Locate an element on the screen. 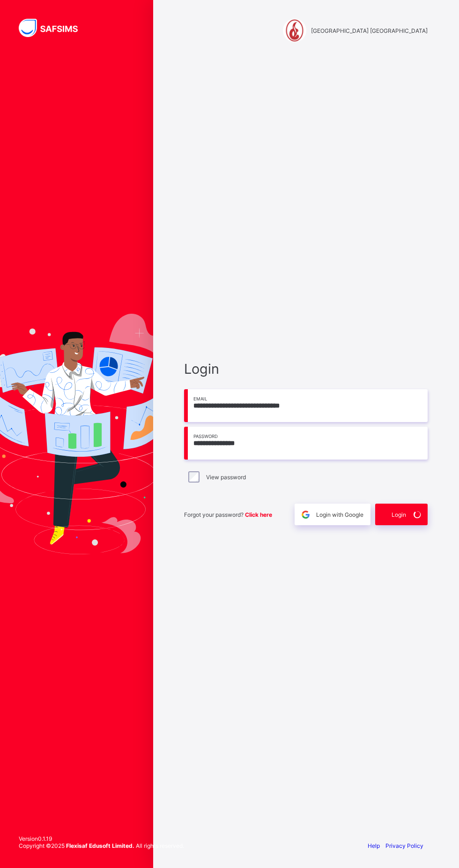 The height and width of the screenshot is (868, 459). img: google.396cfc9801f0270233282035f929180a.svg is located at coordinates (305, 514).